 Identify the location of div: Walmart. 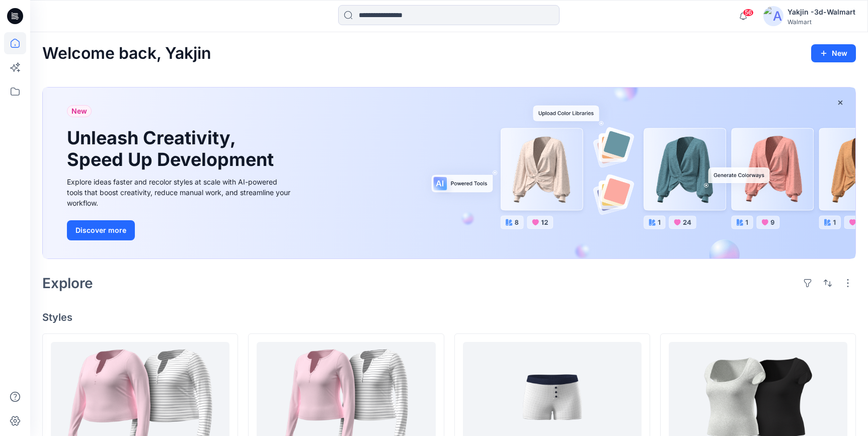
(821, 22).